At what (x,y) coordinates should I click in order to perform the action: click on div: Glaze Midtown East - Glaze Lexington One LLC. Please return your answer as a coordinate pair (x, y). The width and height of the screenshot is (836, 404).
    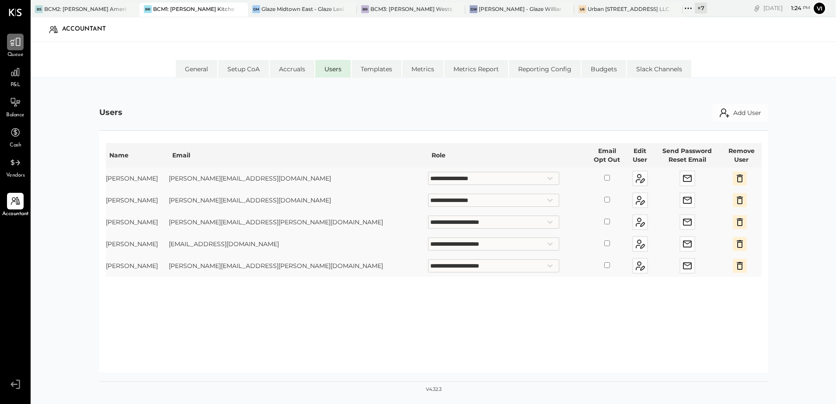
    Looking at the image, I should click on (302, 9).